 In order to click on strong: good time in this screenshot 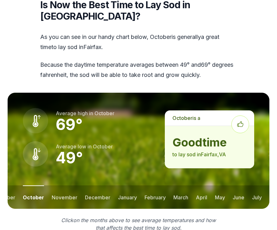, I will do `click(209, 143)`.